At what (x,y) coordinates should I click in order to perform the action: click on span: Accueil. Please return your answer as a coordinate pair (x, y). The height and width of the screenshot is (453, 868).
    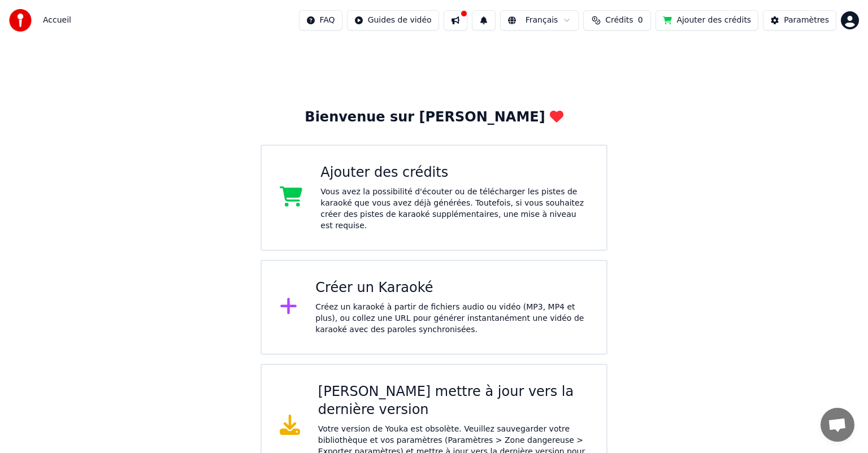
    Looking at the image, I should click on (57, 20).